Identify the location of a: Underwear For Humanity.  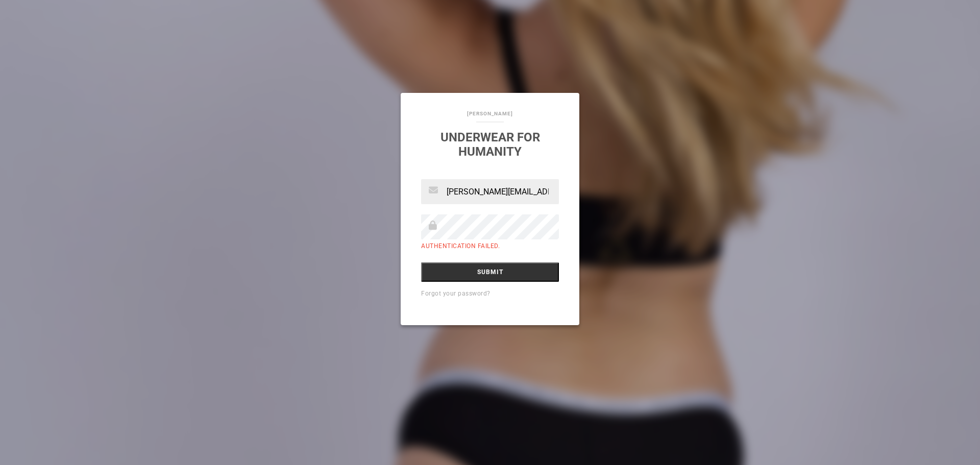
(490, 145).